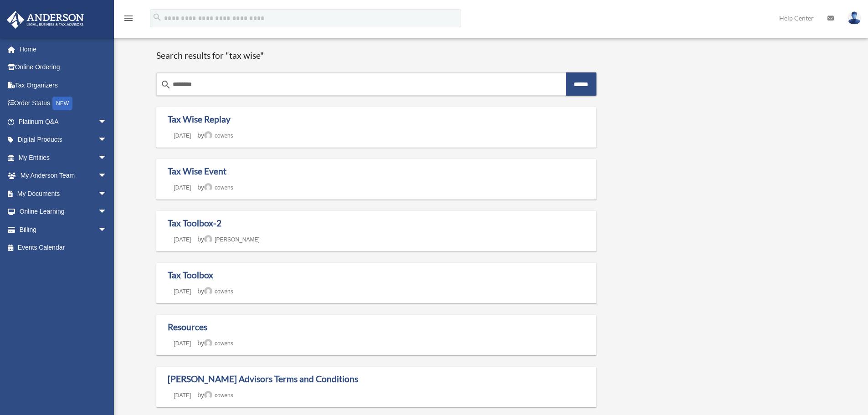 The height and width of the screenshot is (415, 868). I want to click on a: Online Learningarrow_drop_down, so click(63, 212).